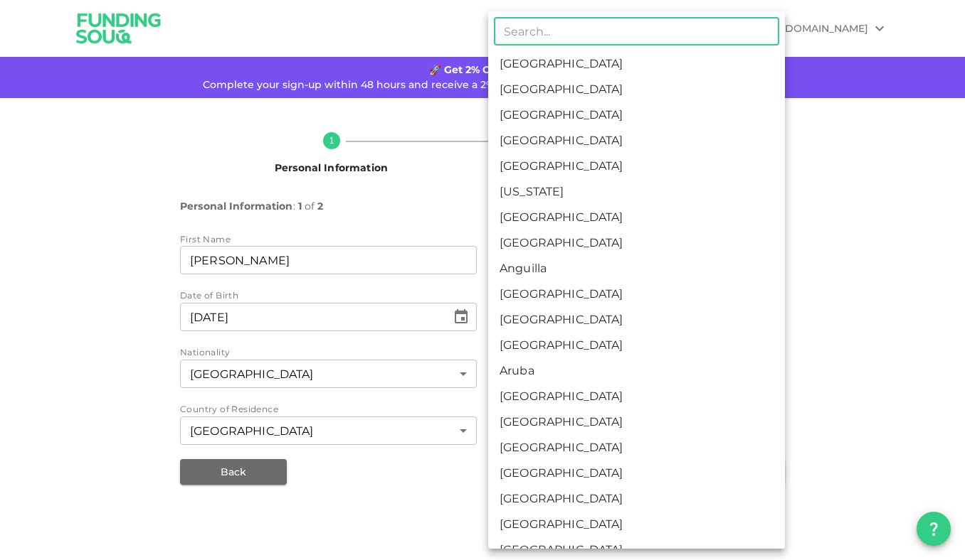  Describe the element at coordinates (636, 31) in the screenshot. I see `input: Search...` at that location.